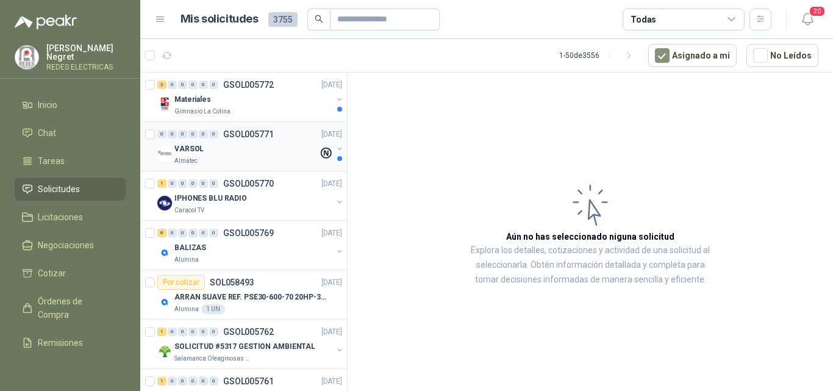 The width and height of the screenshot is (833, 391). Describe the element at coordinates (190, 248) in the screenshot. I see `p: BALIZAS` at that location.